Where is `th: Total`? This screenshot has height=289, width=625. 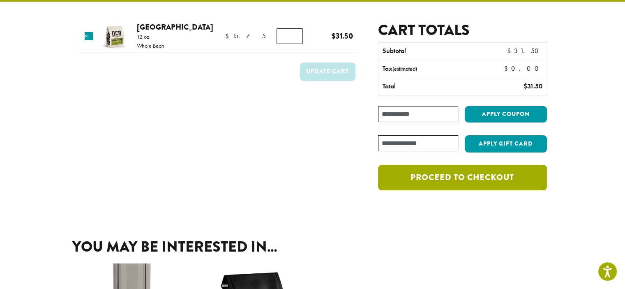
th: Total is located at coordinates (428, 87).